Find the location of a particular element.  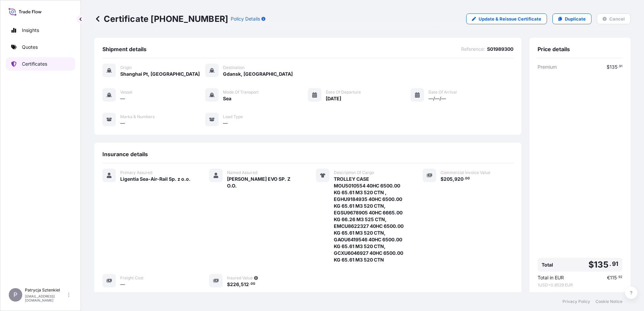

span: 205 is located at coordinates (448, 179).